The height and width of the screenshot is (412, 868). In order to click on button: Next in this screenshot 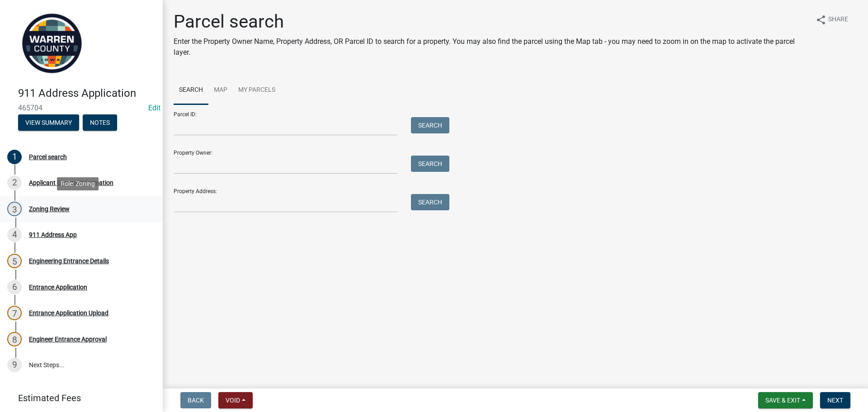, I will do `click(835, 400)`.